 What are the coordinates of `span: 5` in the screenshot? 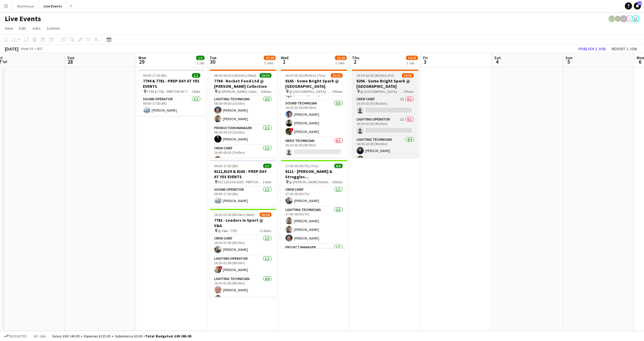 It's located at (568, 62).